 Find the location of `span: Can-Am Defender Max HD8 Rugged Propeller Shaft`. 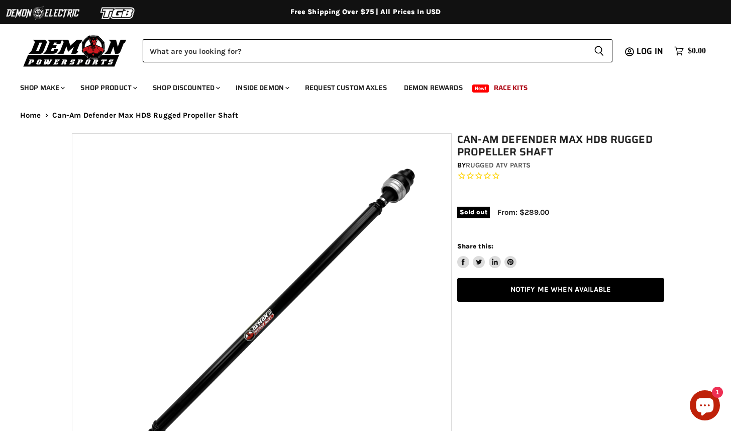

span: Can-Am Defender Max HD8 Rugged Propeller Shaft is located at coordinates (145, 115).